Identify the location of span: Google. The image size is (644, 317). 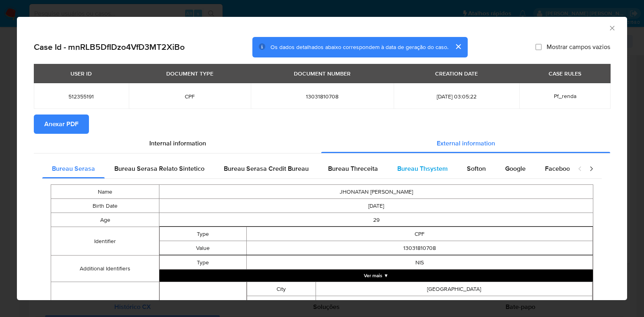
(516, 169).